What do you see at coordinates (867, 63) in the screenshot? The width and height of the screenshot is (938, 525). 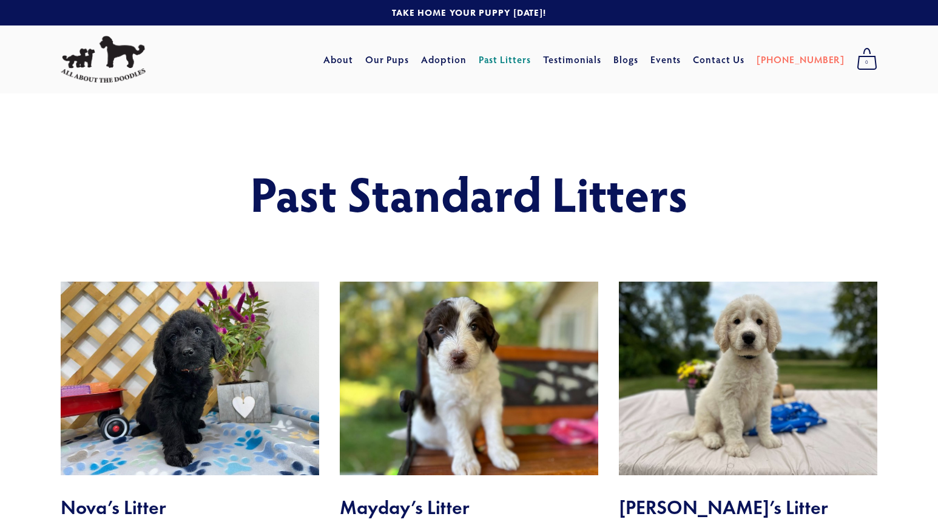 I see `span: 0` at bounding box center [867, 63].